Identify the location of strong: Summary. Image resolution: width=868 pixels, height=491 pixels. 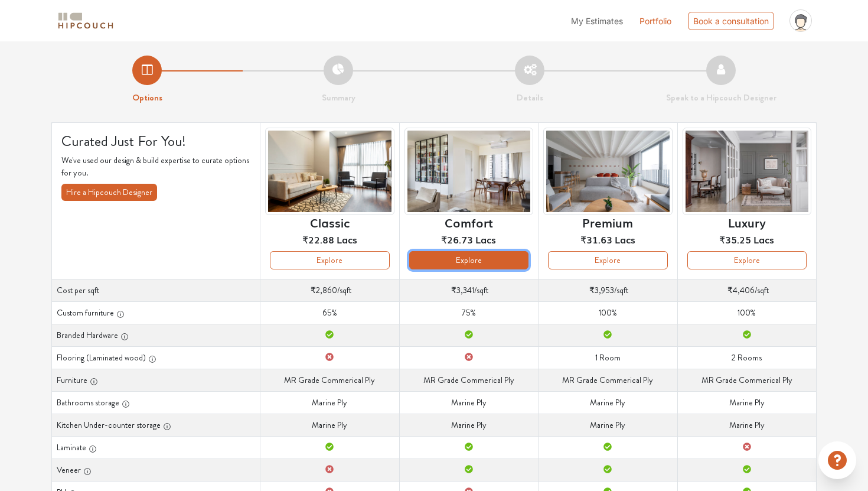
(338, 98).